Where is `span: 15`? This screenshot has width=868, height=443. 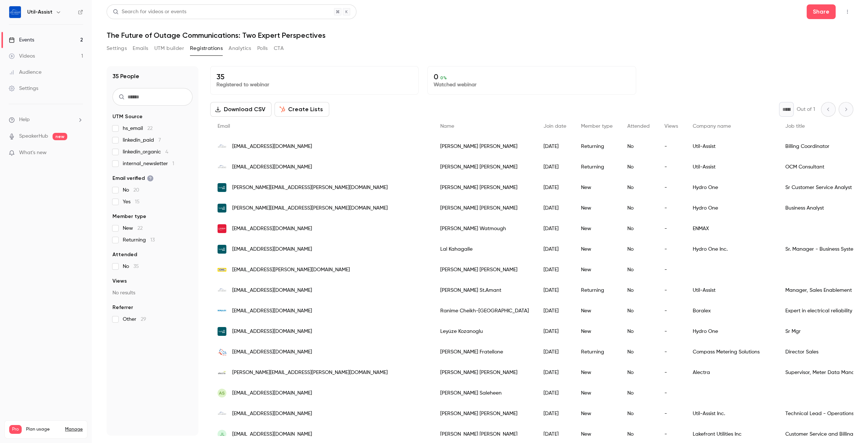
span: 15 is located at coordinates (137, 202).